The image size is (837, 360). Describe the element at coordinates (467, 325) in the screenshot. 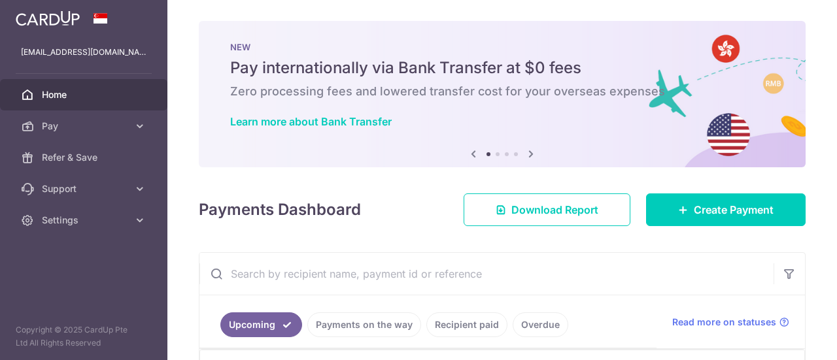

I see `a: Recipient paid` at that location.